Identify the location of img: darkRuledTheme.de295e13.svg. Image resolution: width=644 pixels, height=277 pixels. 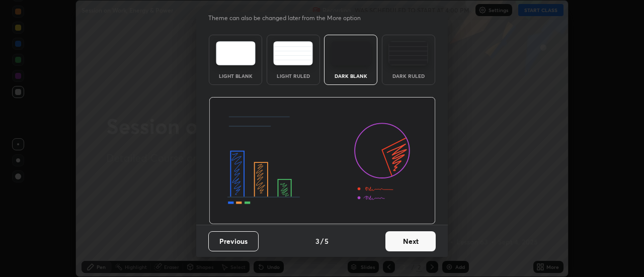
(408, 53).